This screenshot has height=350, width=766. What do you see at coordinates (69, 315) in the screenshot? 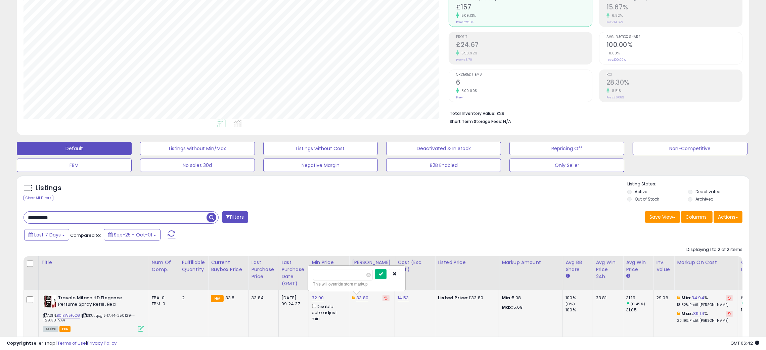
I see `a: B01BW5FJQG` at bounding box center [69, 315].